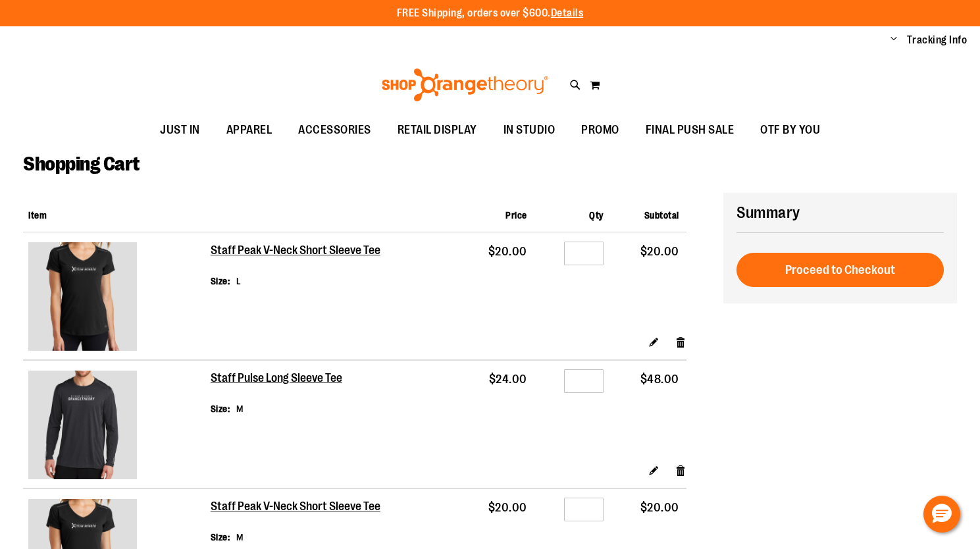 The width and height of the screenshot is (980, 549). What do you see at coordinates (790, 130) in the screenshot?
I see `a: OTF BY YOU` at bounding box center [790, 130].